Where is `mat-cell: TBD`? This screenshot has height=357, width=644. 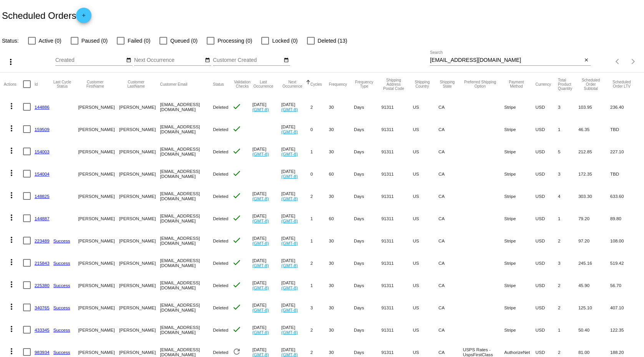 mat-cell: TBD is located at coordinates (625, 174).